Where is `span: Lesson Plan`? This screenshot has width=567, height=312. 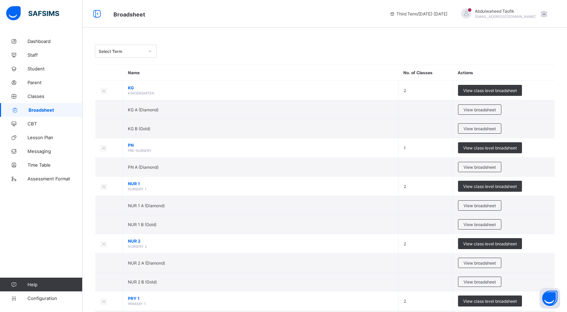 span: Lesson Plan is located at coordinates (55, 138).